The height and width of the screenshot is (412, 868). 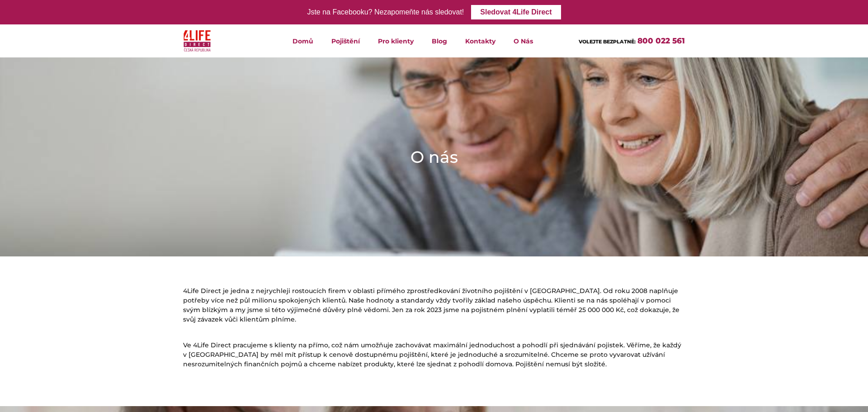 I want to click on a: Kontakty, so click(x=480, y=41).